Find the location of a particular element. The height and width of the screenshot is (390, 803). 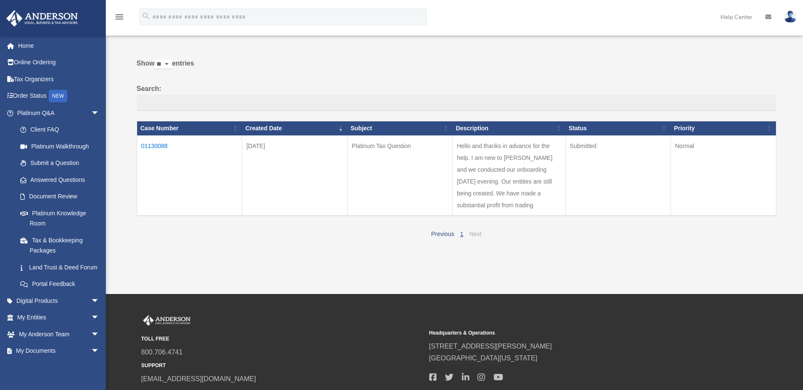

a: Home is located at coordinates (59, 46).